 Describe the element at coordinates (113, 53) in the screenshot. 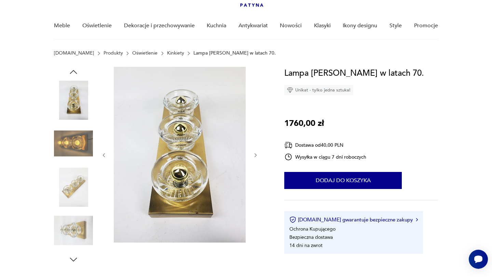

I see `a: Produkty` at that location.